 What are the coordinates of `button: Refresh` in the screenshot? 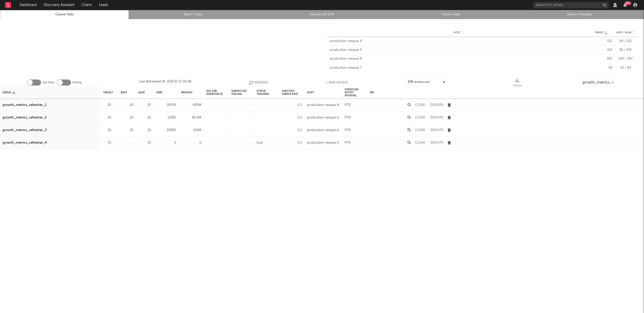 It's located at (259, 82).